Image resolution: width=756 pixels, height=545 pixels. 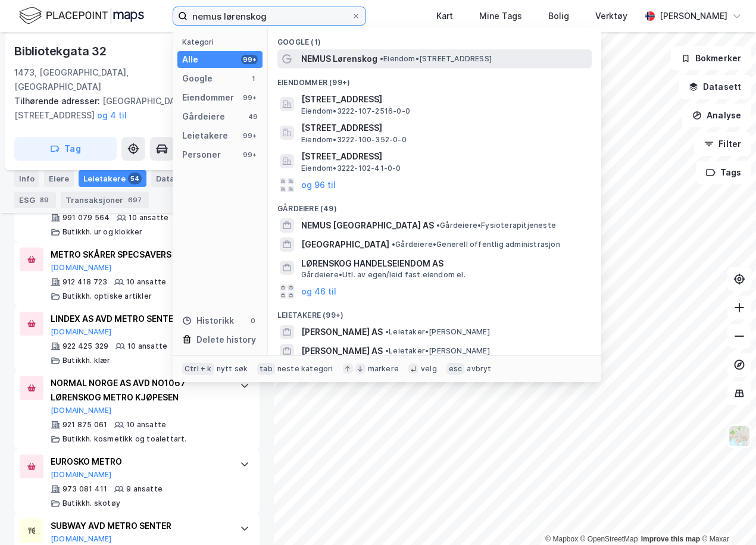 What do you see at coordinates (561, 539) in the screenshot?
I see `a: Mapbox` at bounding box center [561, 539].